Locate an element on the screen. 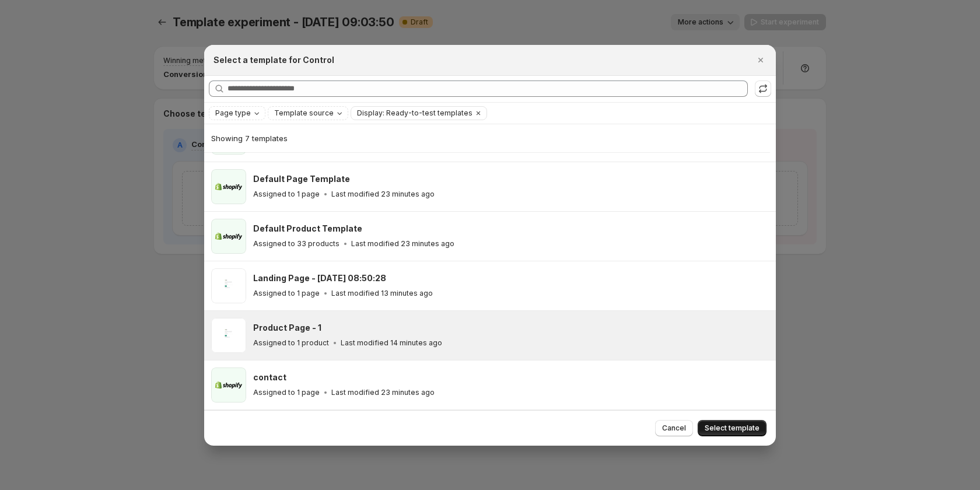 This screenshot has height=490, width=980. span: Select template is located at coordinates (732, 429).